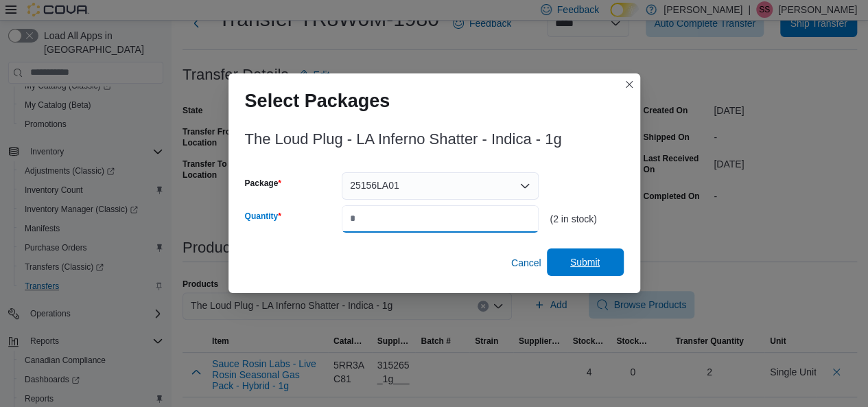  Describe the element at coordinates (263, 216) in the screenshot. I see `label: Quantity` at that location.